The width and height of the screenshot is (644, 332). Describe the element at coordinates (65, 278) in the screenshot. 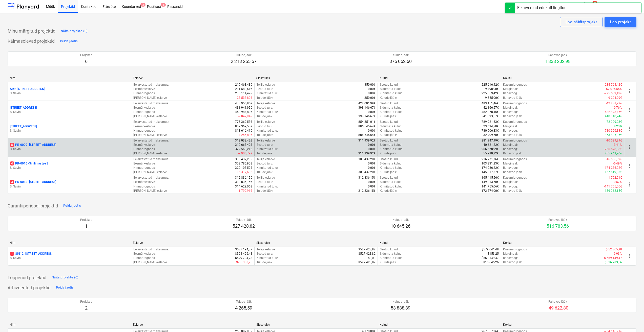

I see `div: Näita projekte (0)` at that location.